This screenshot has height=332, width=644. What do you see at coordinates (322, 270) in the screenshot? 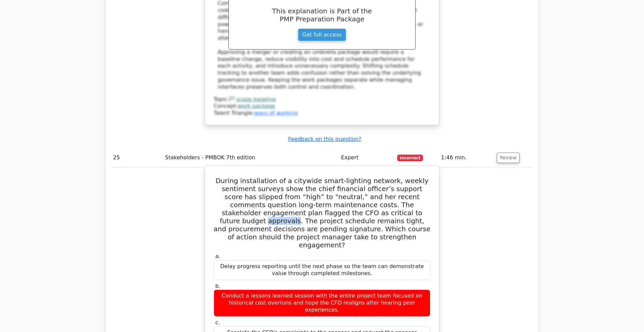
I see `div: Delay progress reporting until the next phase so the team can demonstrate value through completed...` at bounding box center [322, 270].